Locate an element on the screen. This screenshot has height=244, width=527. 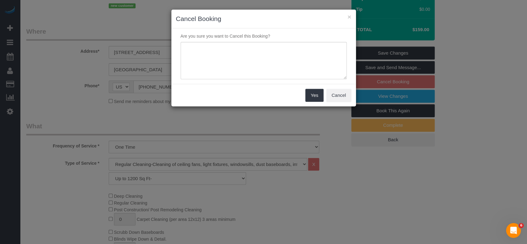
sui-modal: Cancel Booking is located at coordinates (264, 58).